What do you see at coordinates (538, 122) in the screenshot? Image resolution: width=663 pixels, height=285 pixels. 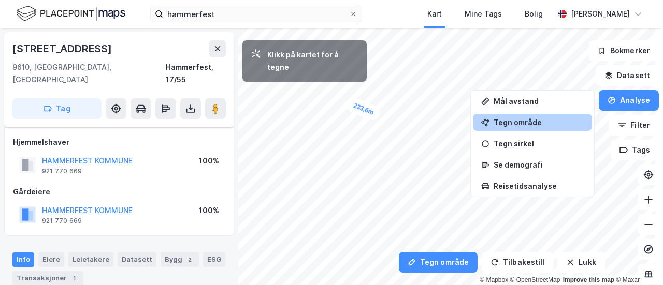 I see `div: Tegn område` at bounding box center [538, 122].